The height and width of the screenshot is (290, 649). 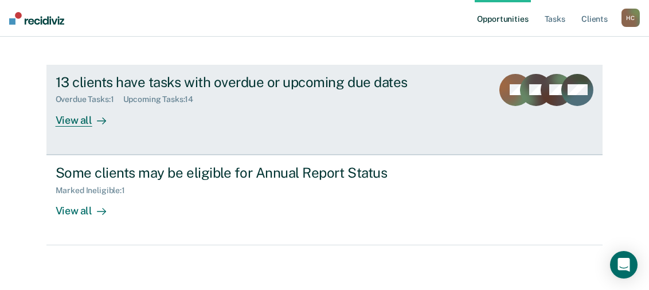 What do you see at coordinates (257, 82) in the screenshot?
I see `div: 13 clients have tasks with overdue or upcoming due dates` at bounding box center [257, 82].